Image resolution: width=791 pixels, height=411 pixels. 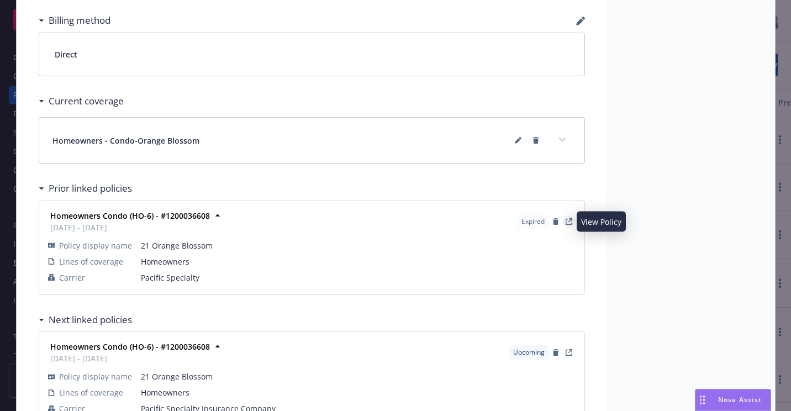 What do you see at coordinates (86, 101) in the screenshot?
I see `h3: Current coverage` at bounding box center [86, 101].